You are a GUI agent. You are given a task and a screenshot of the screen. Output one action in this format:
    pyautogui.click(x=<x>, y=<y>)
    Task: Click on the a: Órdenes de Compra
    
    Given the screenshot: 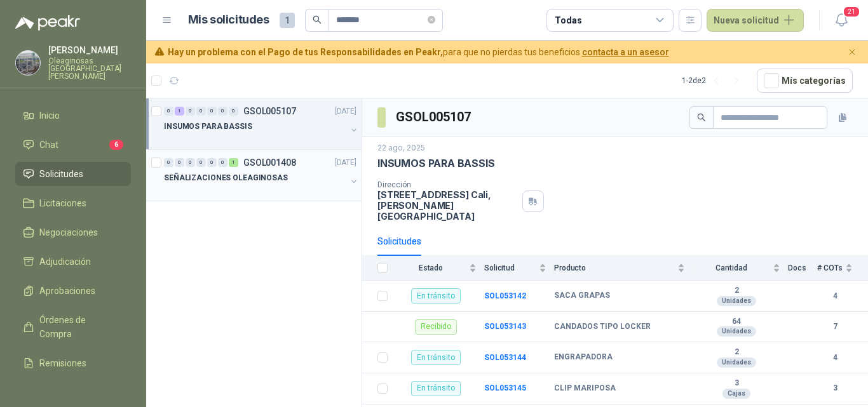 What is the action you would take?
    pyautogui.click(x=73, y=327)
    